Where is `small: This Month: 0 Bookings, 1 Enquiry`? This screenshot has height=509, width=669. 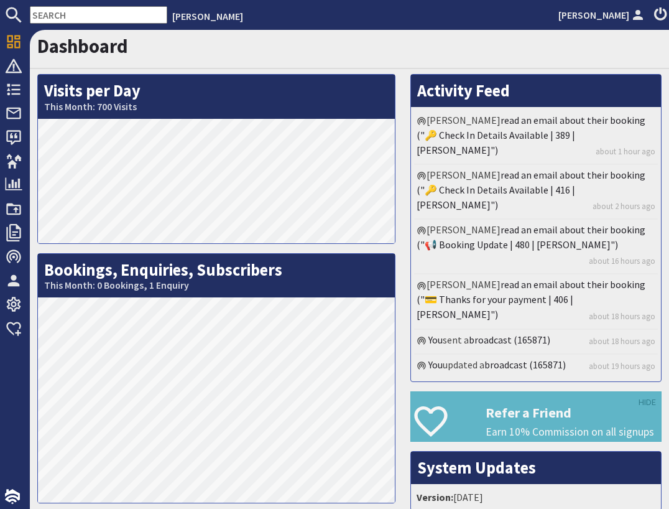 small: This Month: 0 Bookings, 1 Enquiry is located at coordinates (216, 285).